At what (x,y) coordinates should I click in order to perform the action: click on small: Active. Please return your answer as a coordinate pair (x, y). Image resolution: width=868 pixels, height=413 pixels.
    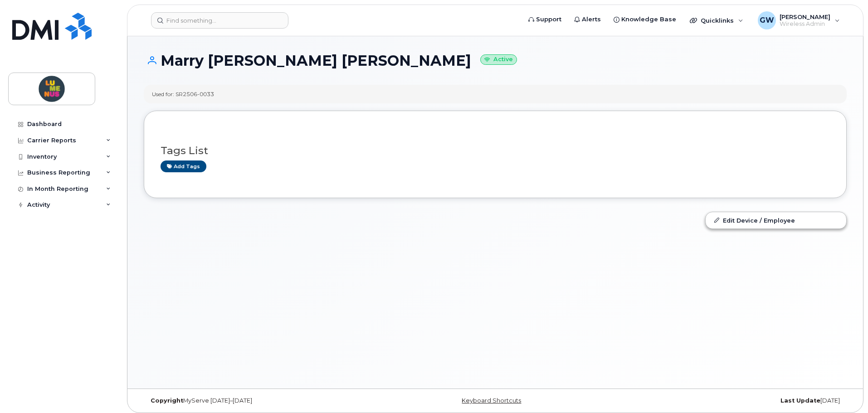
    Looking at the image, I should click on (498, 59).